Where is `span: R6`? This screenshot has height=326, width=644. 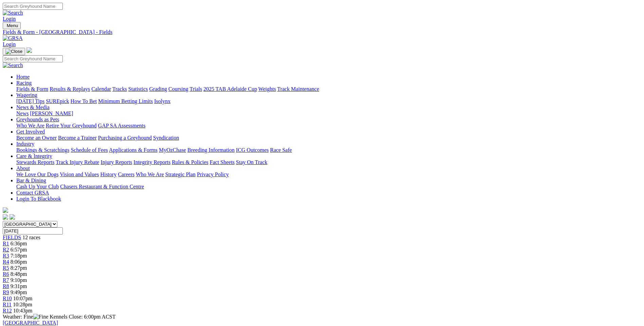
span: R6 is located at coordinates (6, 274).